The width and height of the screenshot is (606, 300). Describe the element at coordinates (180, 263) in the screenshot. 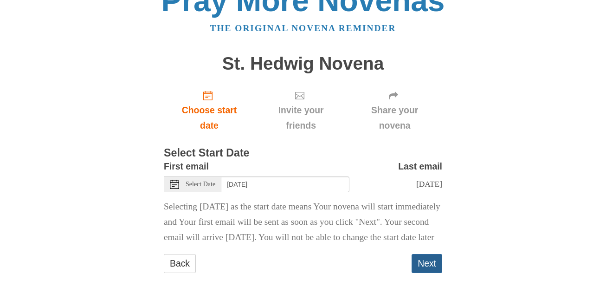

I see `a: Back` at that location.